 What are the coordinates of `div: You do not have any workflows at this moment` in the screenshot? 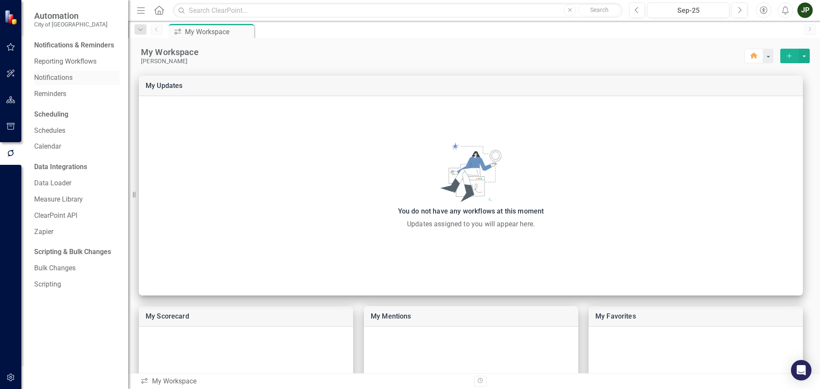 It's located at (470, 211).